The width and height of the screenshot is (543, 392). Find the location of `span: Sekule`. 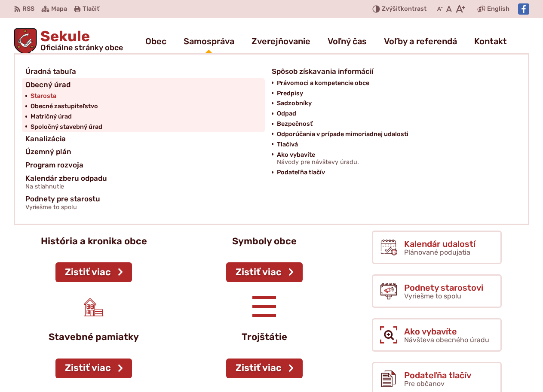

span: Sekule is located at coordinates (80, 41).